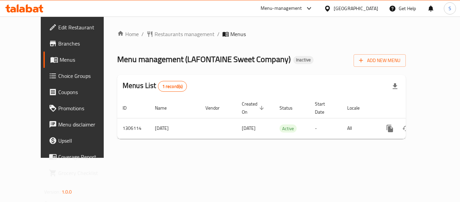  I want to click on a: Grocery Checklist, so click(81, 173).